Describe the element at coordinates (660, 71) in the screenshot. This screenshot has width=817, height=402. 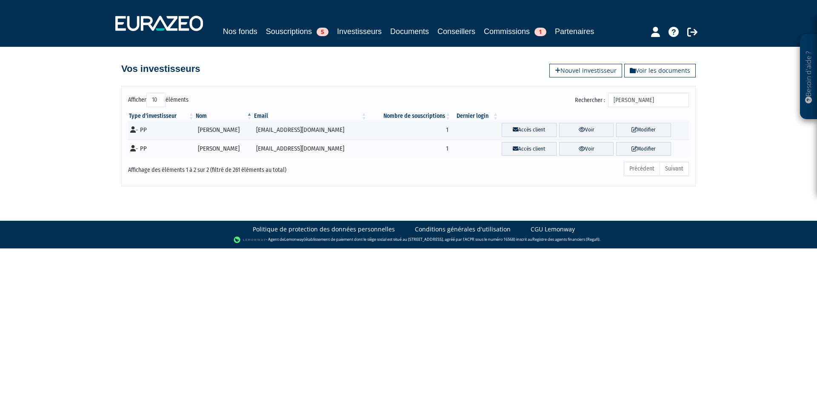
I see `a: Voir les documents` at that location.